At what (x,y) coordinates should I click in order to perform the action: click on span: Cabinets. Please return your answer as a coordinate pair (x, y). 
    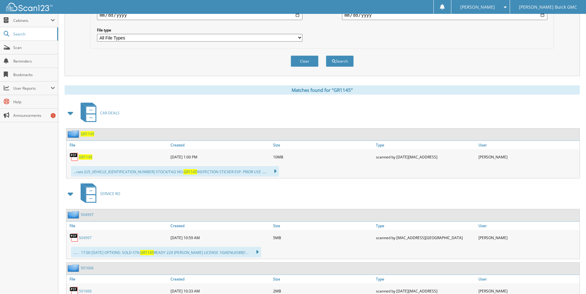
    Looking at the image, I should click on (32, 20).